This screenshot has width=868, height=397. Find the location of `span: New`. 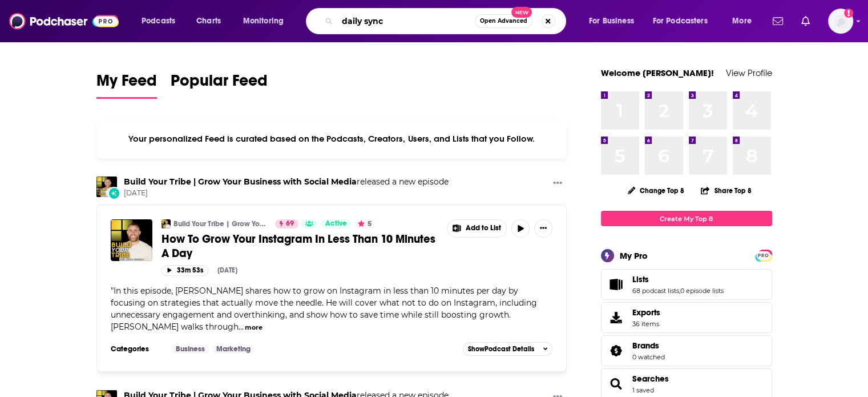

span: New is located at coordinates (522, 12).